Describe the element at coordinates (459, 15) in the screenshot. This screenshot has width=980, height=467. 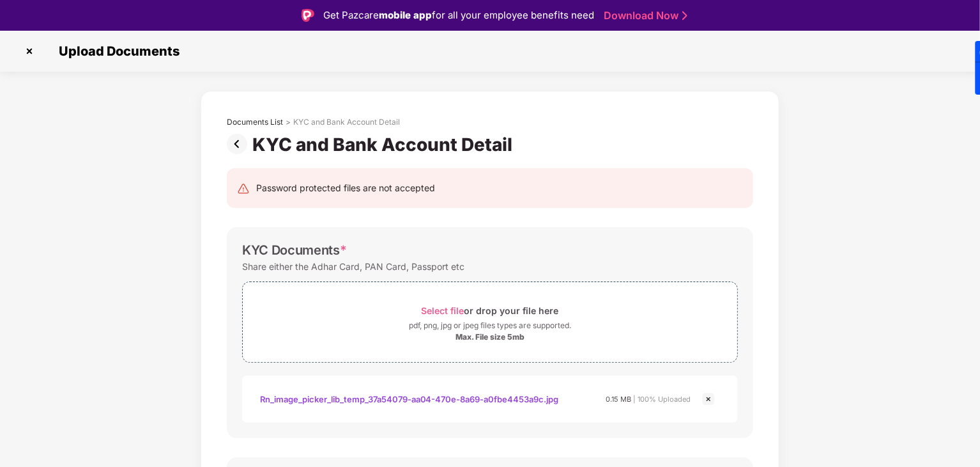
I see `div: Get Pazcare for all your employee benefits need` at that location.